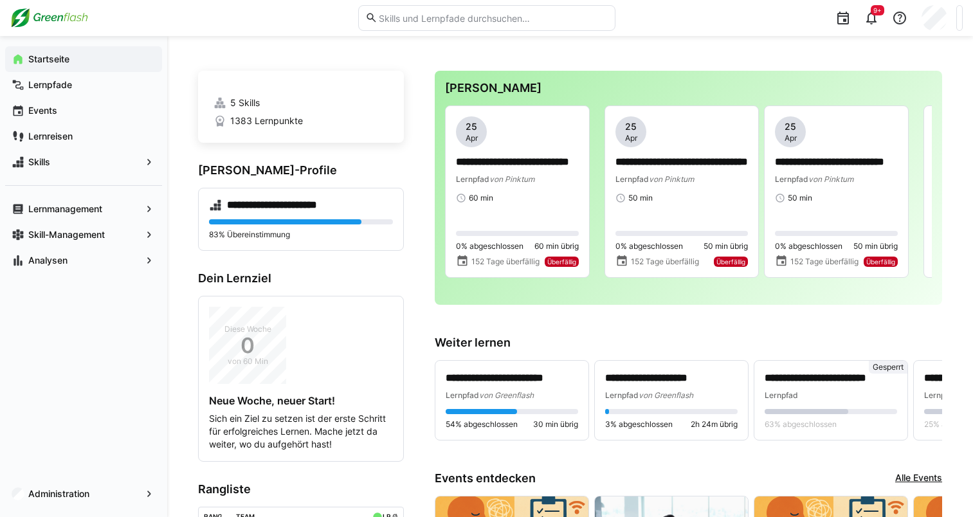 This screenshot has height=517, width=973. I want to click on span: Gesperrt, so click(888, 367).